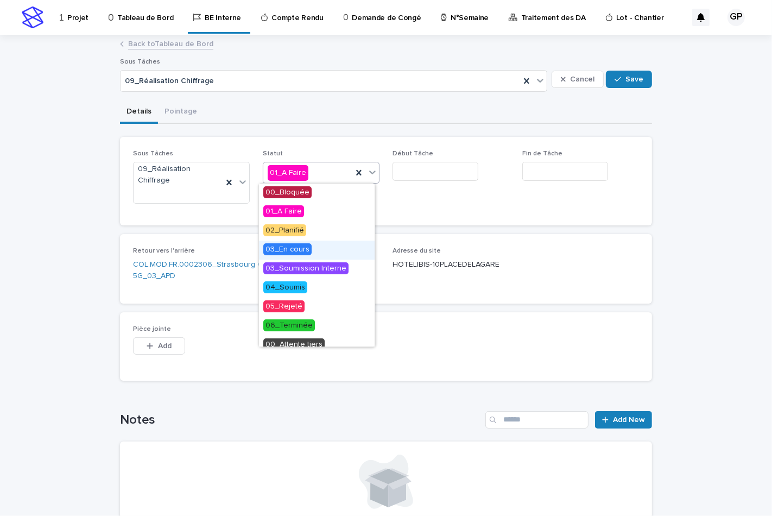 This screenshot has height=516, width=772. Describe the element at coordinates (316, 345) in the screenshot. I see `div: 00_Attente tiers` at that location.